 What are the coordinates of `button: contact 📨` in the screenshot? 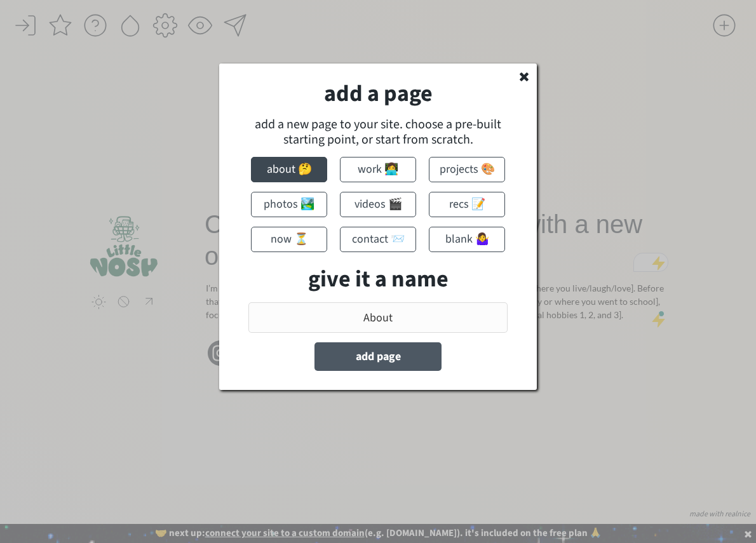 It's located at (378, 239).